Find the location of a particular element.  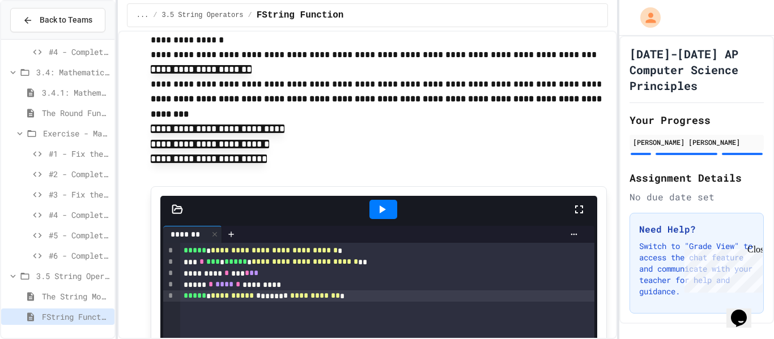

span: Back to Teams is located at coordinates (66, 20).